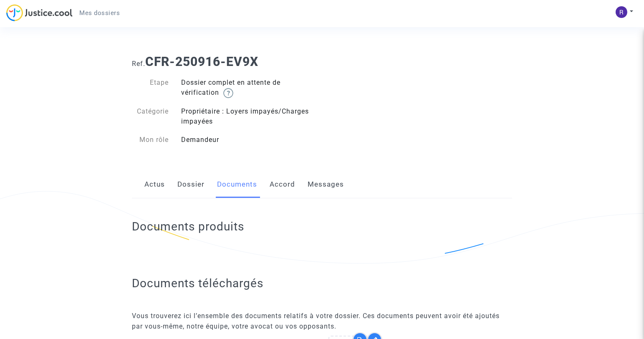  What do you see at coordinates (282, 185) in the screenshot?
I see `a: Accord` at bounding box center [282, 185].